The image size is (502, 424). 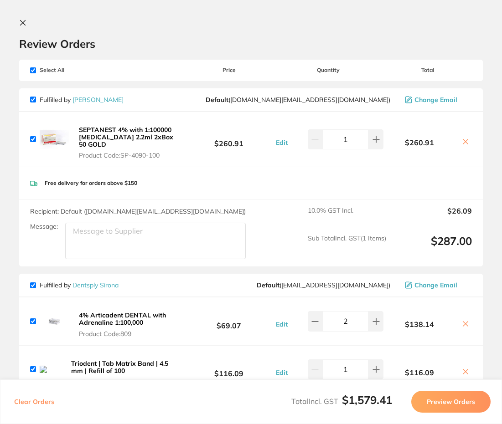 I want to click on b: 4% Articadent DENTAL with Adrenaline 1:100,000, so click(x=122, y=319).